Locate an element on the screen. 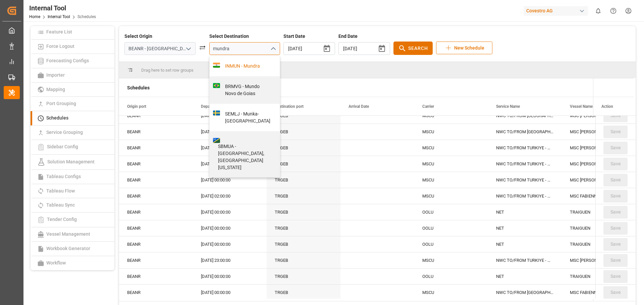  button: Covestro AG is located at coordinates (557, 11).